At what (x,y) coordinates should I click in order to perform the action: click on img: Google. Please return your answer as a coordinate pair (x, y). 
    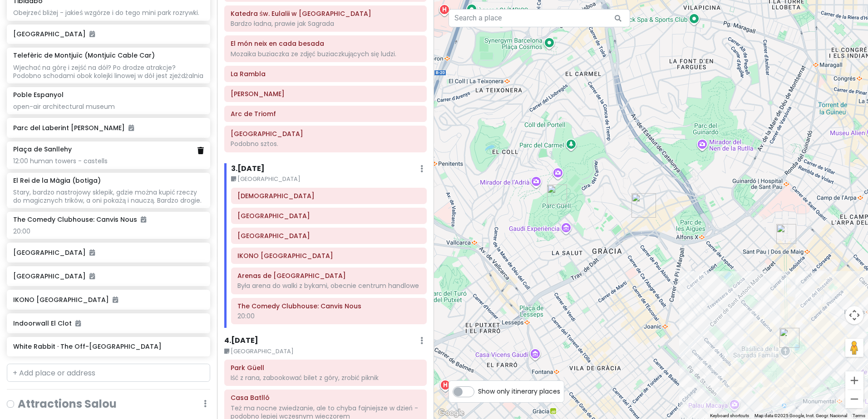
    Looking at the image, I should click on (451, 414).